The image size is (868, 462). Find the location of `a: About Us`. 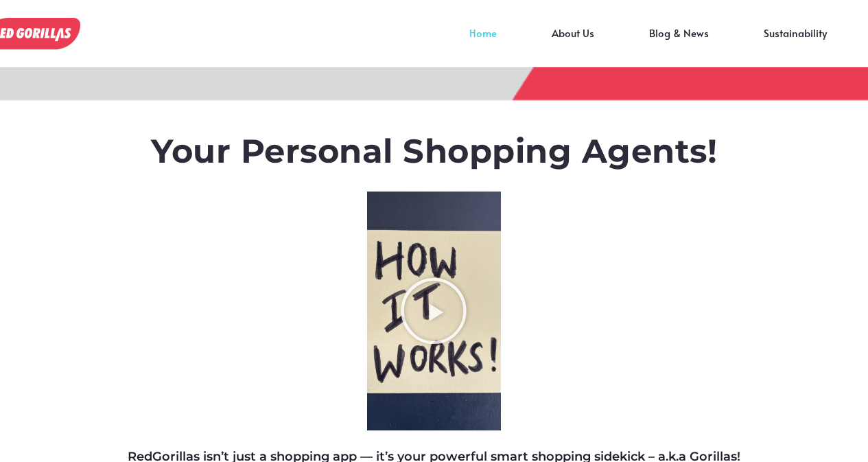

a: About Us is located at coordinates (573, 43).